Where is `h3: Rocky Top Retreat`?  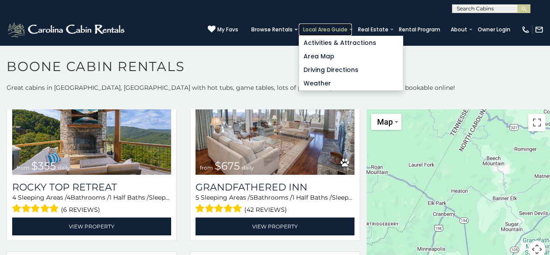
h3: Rocky Top Retreat is located at coordinates (91, 187).